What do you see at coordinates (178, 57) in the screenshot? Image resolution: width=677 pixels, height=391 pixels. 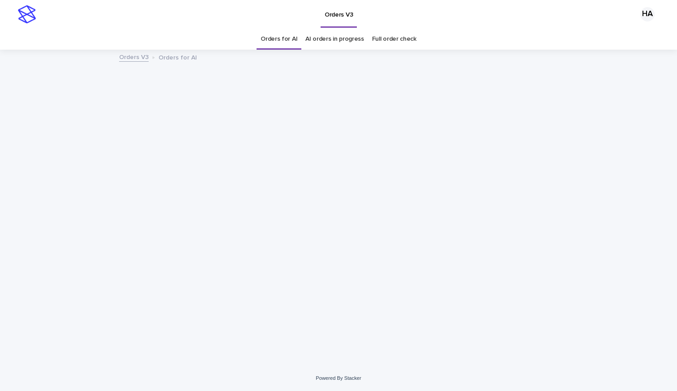 I see `p: Orders for AI` at bounding box center [178, 57].